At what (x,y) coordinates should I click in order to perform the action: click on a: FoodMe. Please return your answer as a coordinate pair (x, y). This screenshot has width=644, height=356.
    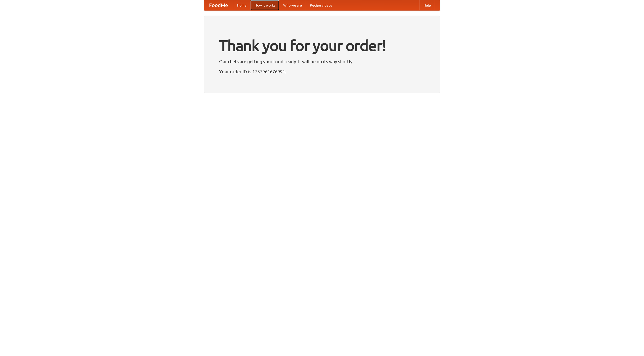
    Looking at the image, I should click on (218, 5).